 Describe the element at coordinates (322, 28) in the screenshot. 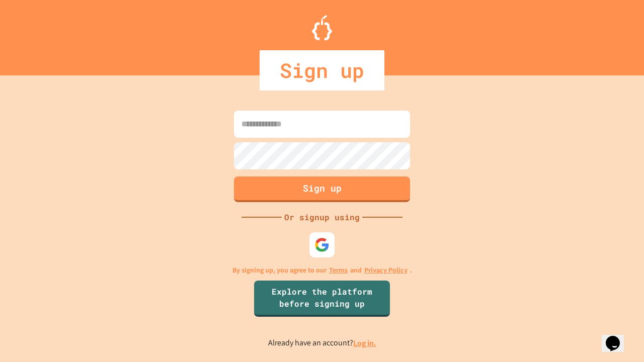

I see `img: Logo.svg` at that location.